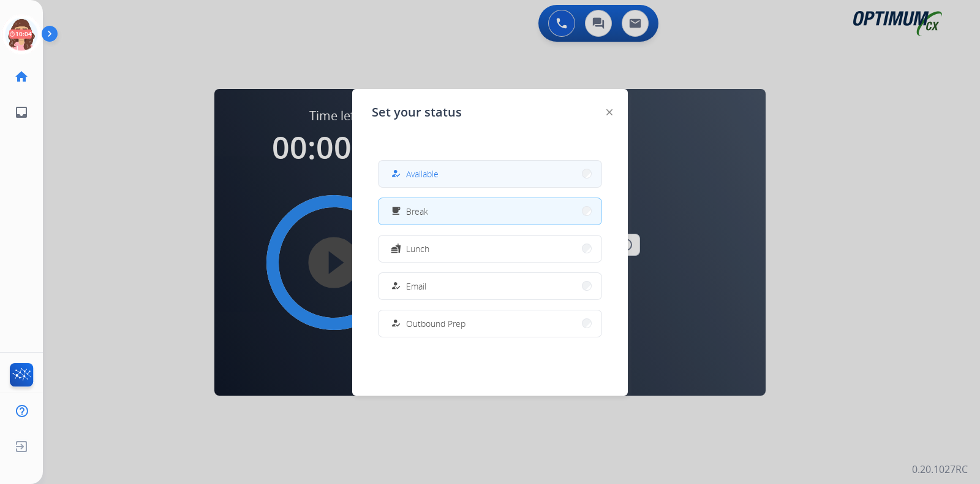  What do you see at coordinates (435, 323) in the screenshot?
I see `span: Outbound Prep` at bounding box center [435, 323].